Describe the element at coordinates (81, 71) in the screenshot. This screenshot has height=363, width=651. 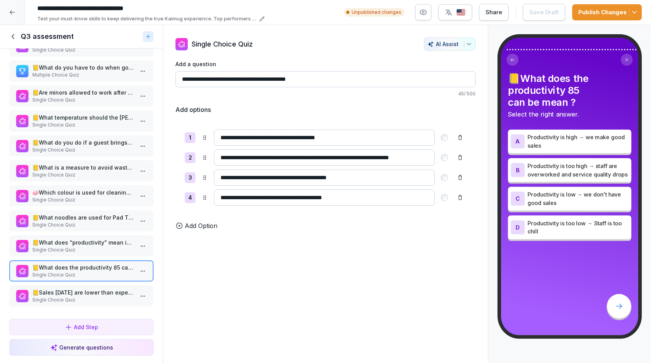
I see `div: 📒What do you have to do when goods are delivered?Multiple Choice Quiz` at that location.